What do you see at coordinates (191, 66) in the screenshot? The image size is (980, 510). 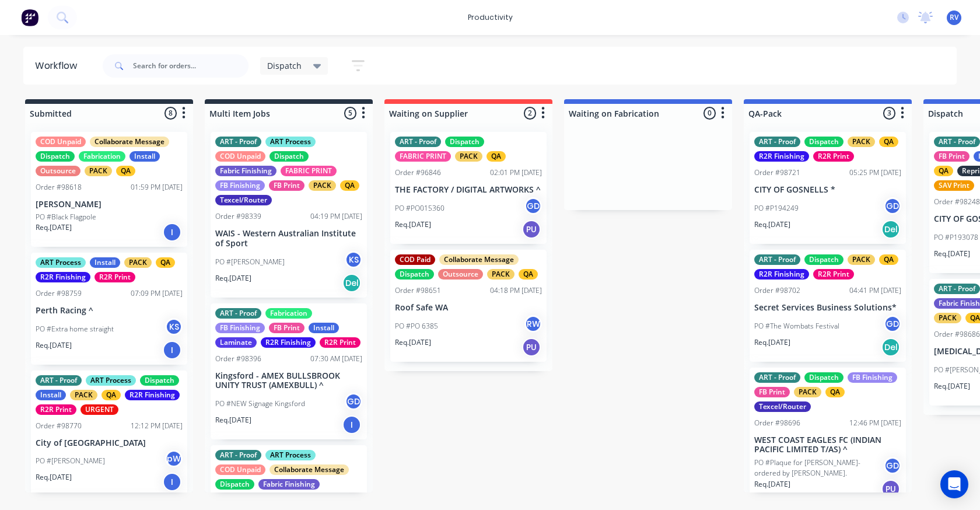 I see `input: Search for orders...` at bounding box center [191, 66].